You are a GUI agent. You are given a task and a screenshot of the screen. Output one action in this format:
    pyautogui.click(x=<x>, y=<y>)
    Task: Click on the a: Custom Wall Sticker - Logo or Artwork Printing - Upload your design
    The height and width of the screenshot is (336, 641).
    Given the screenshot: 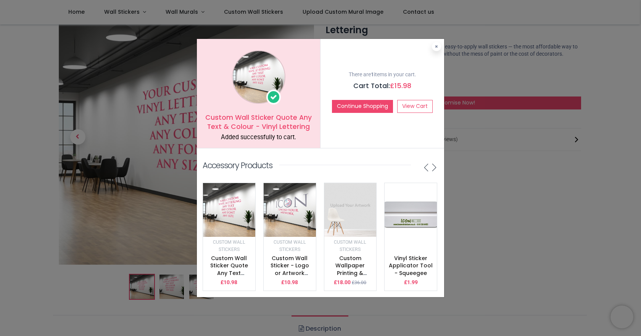 What is the action you would take?
    pyautogui.click(x=290, y=277)
    